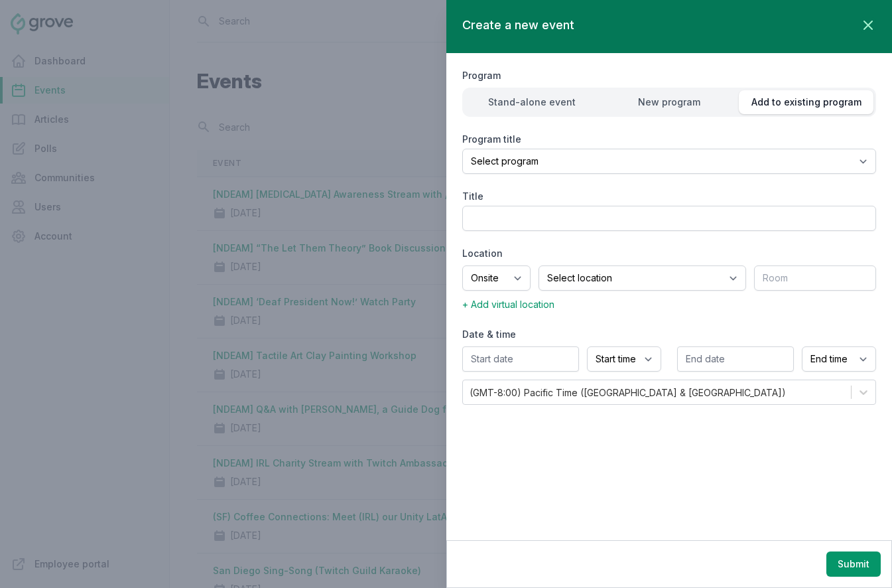 This screenshot has height=588, width=892. Describe the element at coordinates (670, 334) in the screenshot. I see `label: Date & time` at that location.